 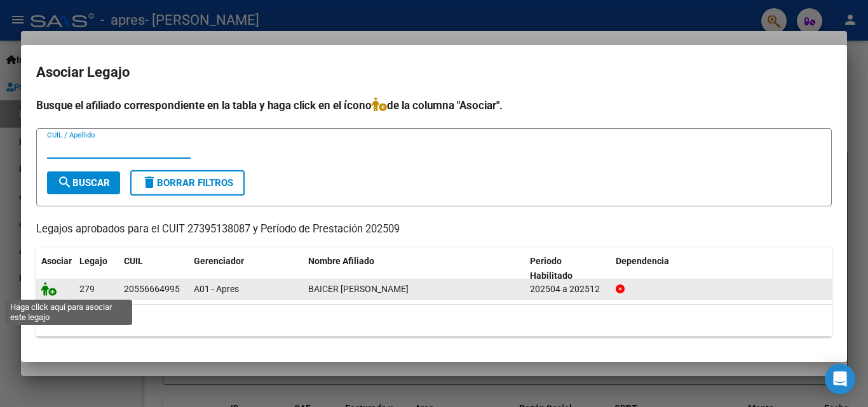 I want to click on span: Gerenciador, so click(x=219, y=261).